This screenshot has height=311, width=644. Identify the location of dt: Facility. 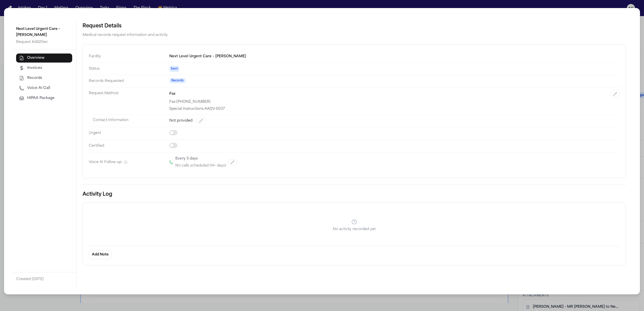
(129, 57).